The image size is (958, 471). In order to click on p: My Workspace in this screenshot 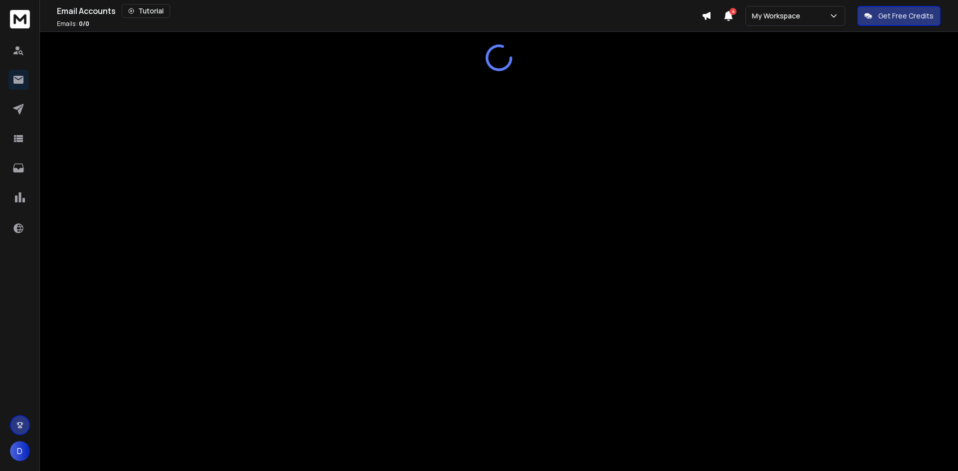, I will do `click(778, 16)`.